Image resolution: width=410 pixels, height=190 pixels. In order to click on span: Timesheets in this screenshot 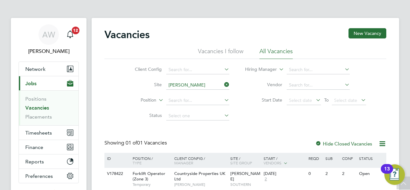, I will do `click(38, 133)`.